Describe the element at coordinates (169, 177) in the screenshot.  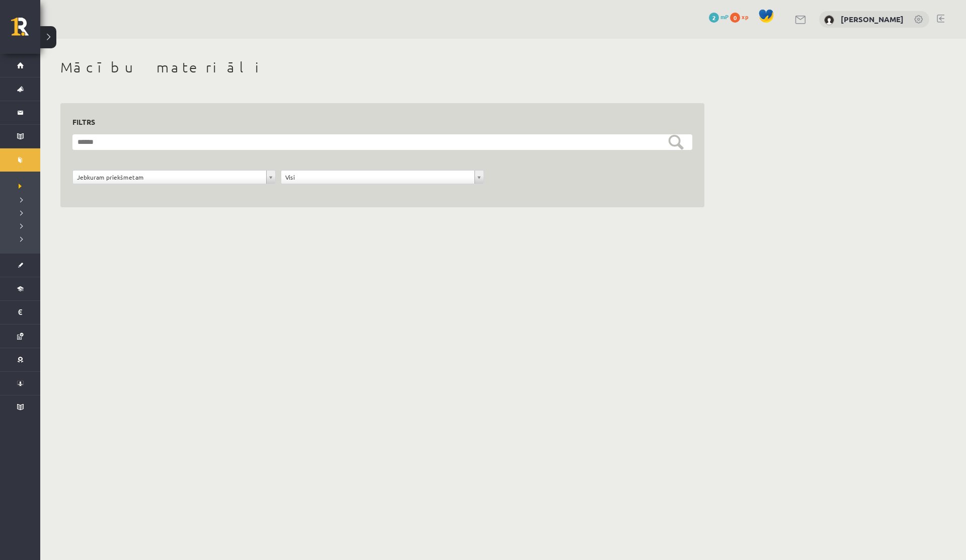
I see `span: Jebkuram priekšmetam` at that location.